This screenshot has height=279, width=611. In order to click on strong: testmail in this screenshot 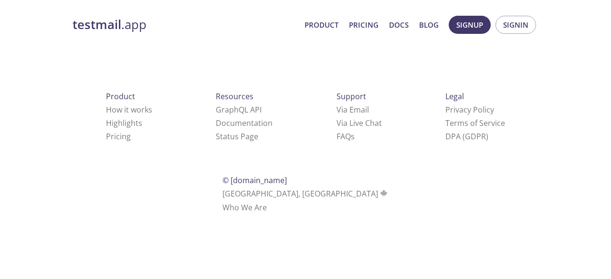, I will do `click(97, 24)`.